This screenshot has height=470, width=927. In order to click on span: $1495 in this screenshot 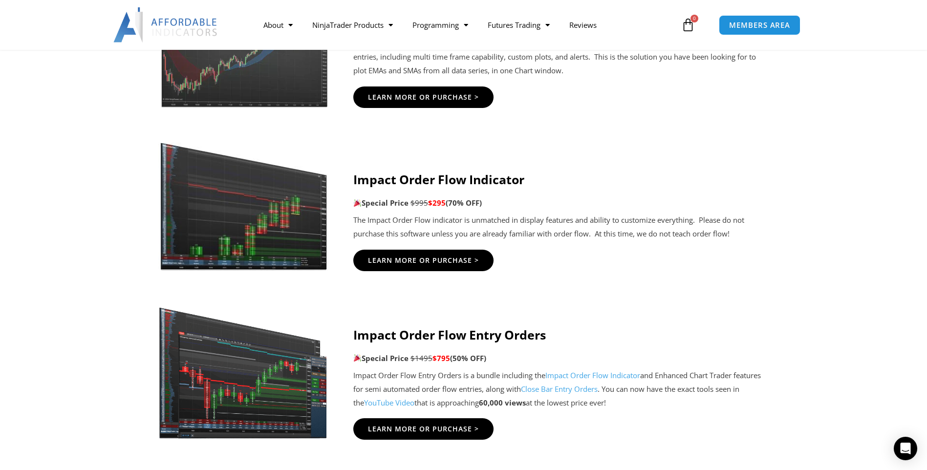, I will do `click(421, 358)`.